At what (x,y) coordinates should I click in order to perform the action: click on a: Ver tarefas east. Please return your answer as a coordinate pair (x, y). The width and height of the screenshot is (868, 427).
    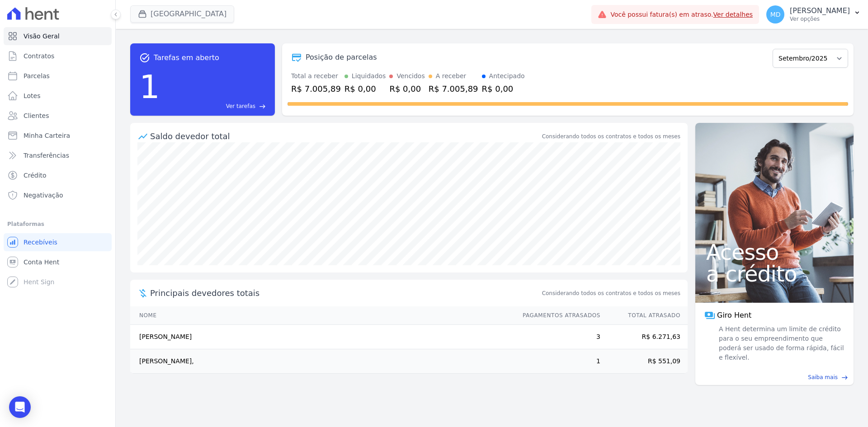
    Looking at the image, I should click on (215, 106).